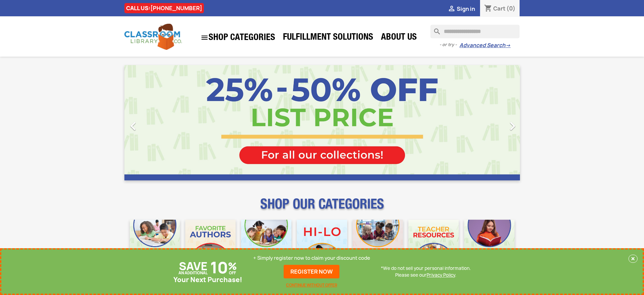  Describe the element at coordinates (154, 122) in the screenshot. I see `a: Previous` at that location.